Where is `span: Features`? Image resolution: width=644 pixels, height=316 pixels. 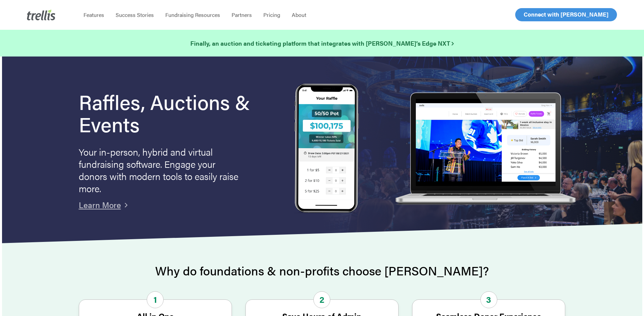
span: Features is located at coordinates (94, 15).